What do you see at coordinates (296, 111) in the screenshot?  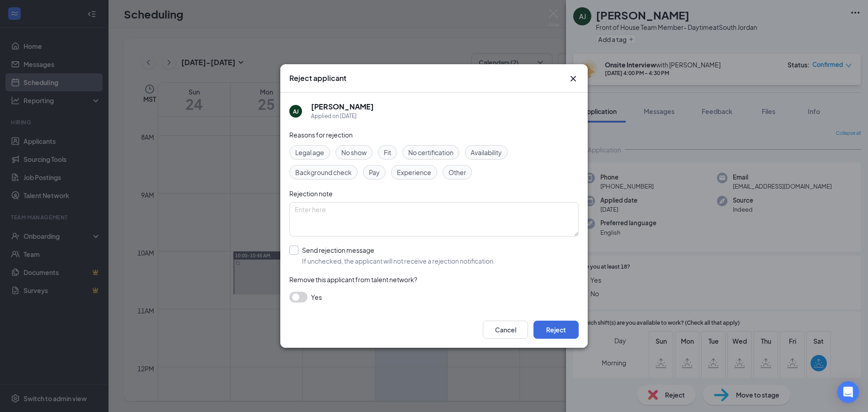 I see `div: AJ` at bounding box center [296, 111].